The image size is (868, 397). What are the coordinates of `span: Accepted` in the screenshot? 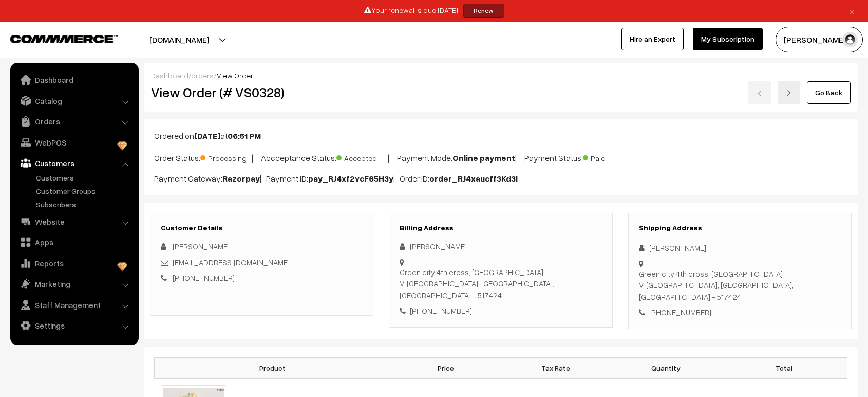 It's located at (362, 156).